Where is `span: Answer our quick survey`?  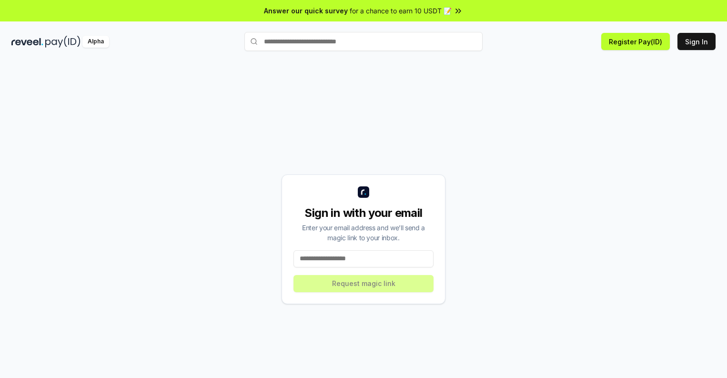
span: Answer our quick survey is located at coordinates (306, 10).